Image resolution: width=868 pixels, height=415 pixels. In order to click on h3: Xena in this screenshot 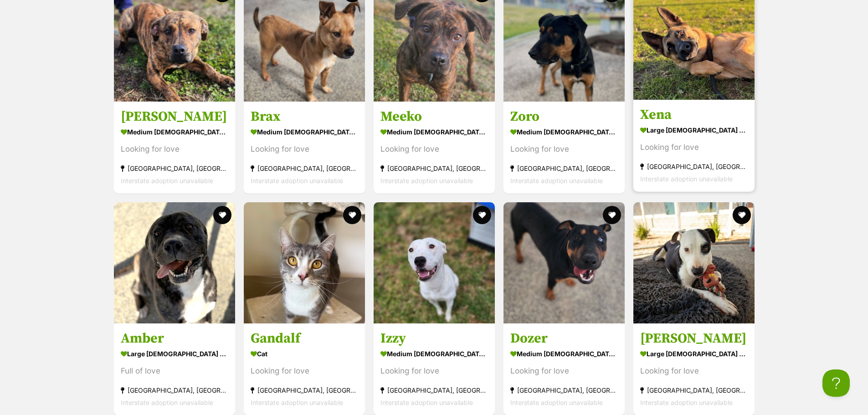, I will do `click(694, 115)`.